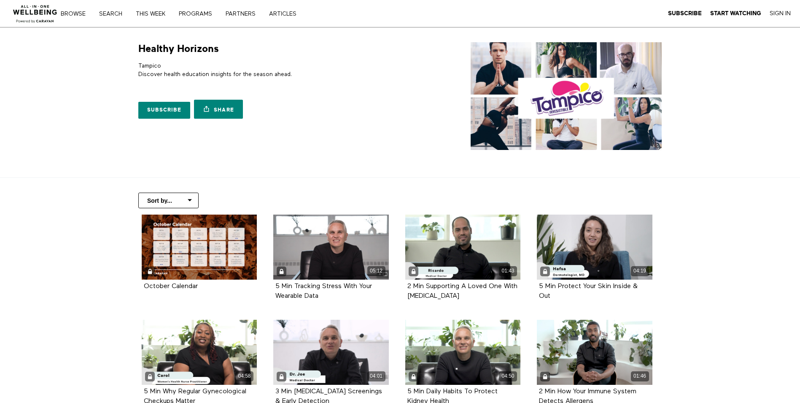 The height and width of the screenshot is (403, 800). What do you see at coordinates (595, 247) in the screenshot?
I see `a: 5 Min Protect Your Skin Inside & Out 04:19` at bounding box center [595, 247].